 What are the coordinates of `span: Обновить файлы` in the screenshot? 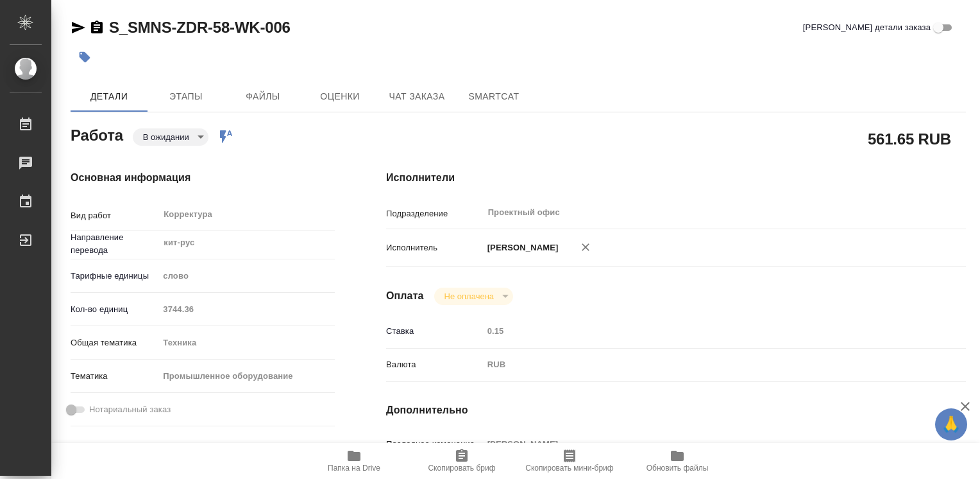 It's located at (678, 468).